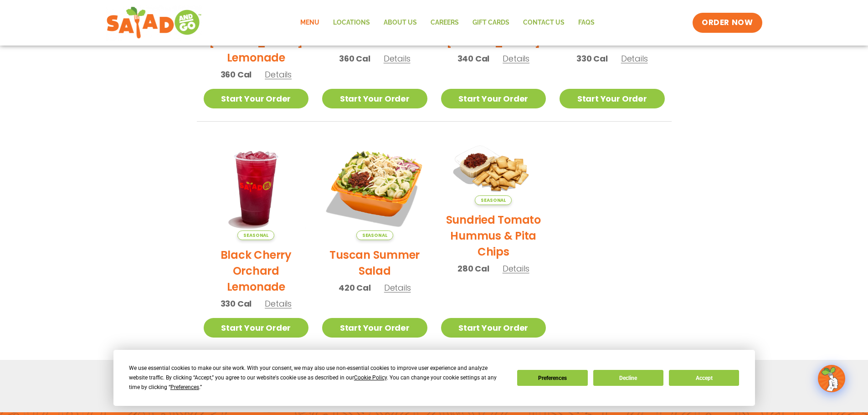  Describe the element at coordinates (543, 23) in the screenshot. I see `a: Contact Us` at that location.